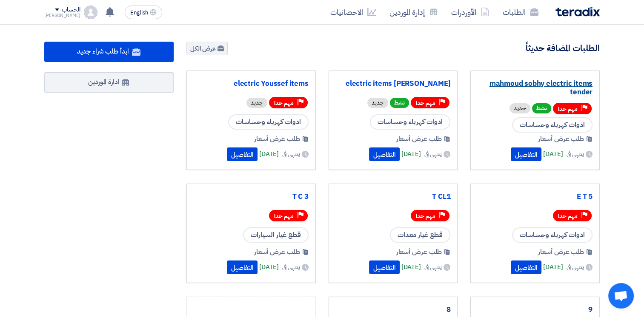 The height and width of the screenshot is (317, 644). I want to click on a: الأوردرات, so click(470, 12).